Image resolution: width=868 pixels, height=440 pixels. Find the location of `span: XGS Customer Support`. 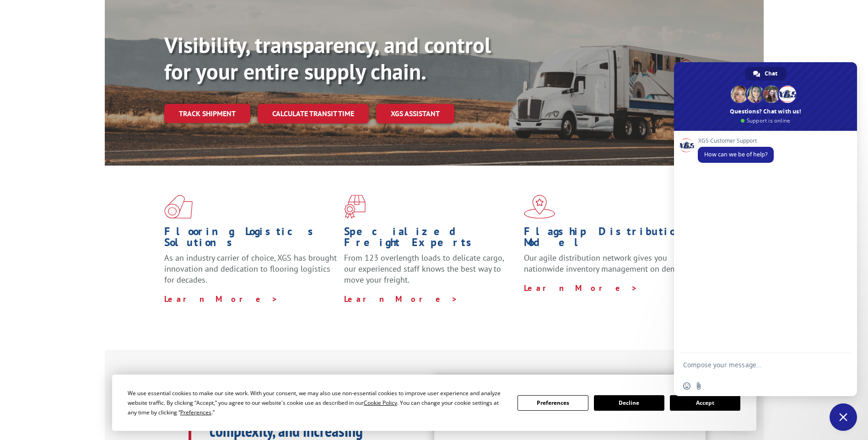

span: XGS Customer Support is located at coordinates (736, 141).